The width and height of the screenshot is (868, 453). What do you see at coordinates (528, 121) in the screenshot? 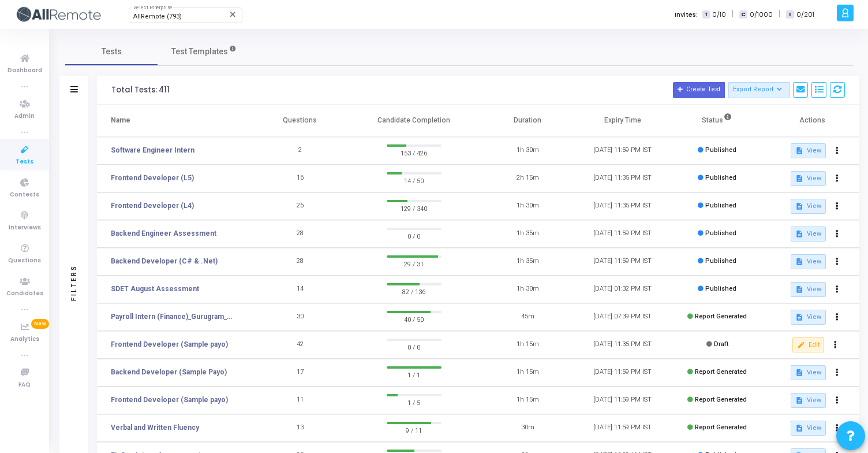
I see `th: Duration` at bounding box center [528, 121].